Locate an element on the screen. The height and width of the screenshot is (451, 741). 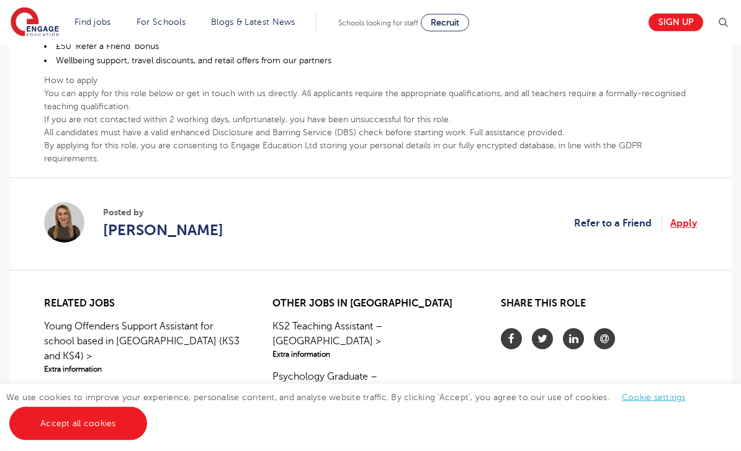
span: Posted by is located at coordinates (163, 213).